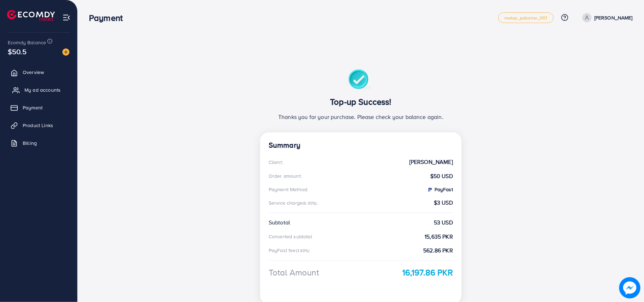 Image resolution: width=644 pixels, height=302 pixels. What do you see at coordinates (276, 162) in the screenshot?
I see `div: Client:` at bounding box center [276, 162].